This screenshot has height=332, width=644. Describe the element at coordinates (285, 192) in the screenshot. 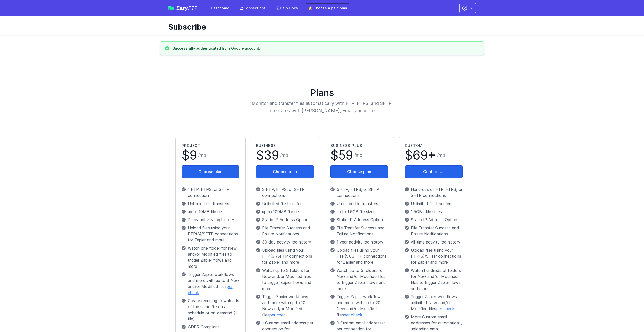

I see `p: 3 FTP, FTPS, or SFTP connections` at that location.